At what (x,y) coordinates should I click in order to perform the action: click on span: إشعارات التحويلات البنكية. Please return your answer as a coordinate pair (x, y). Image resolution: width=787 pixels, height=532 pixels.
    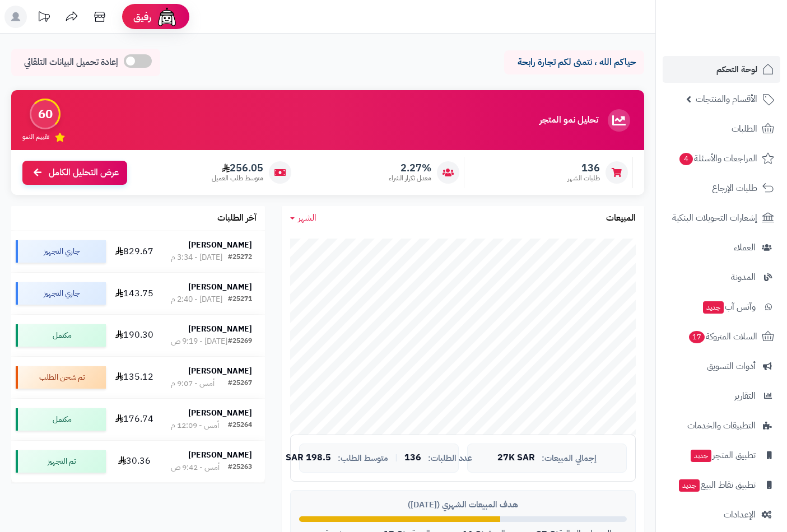
    Looking at the image, I should click on (714, 218).